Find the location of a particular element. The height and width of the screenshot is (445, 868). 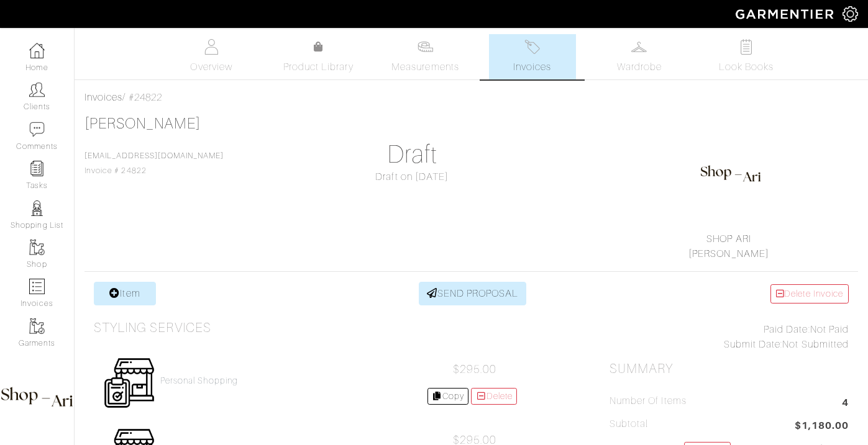

span: Look Books is located at coordinates (746, 67).